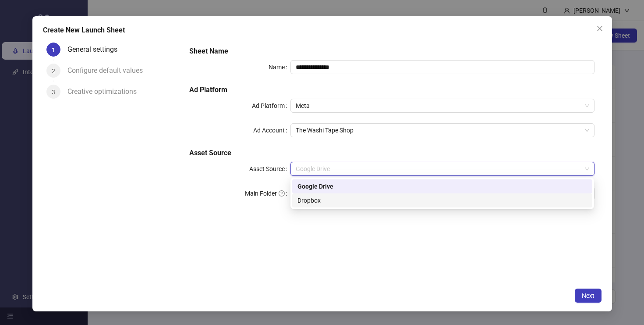 This screenshot has width=644, height=325. Describe the element at coordinates (272, 130) in the screenshot. I see `label: Ad Account` at that location.